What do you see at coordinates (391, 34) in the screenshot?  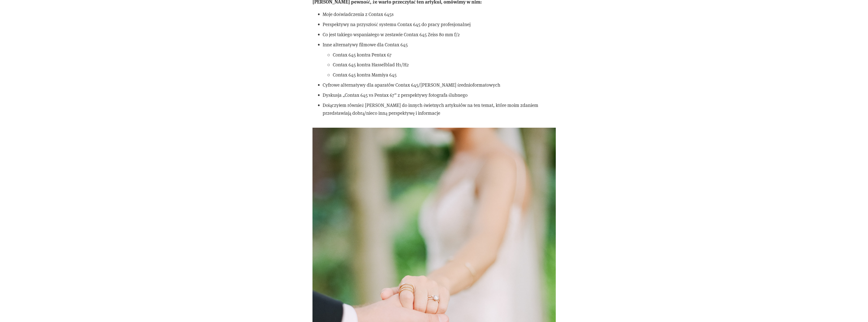 I see `font: Co jest takiego wspaniałego w zestawie Contax 645 Zeiss 80 mm f/2` at bounding box center [391, 34].